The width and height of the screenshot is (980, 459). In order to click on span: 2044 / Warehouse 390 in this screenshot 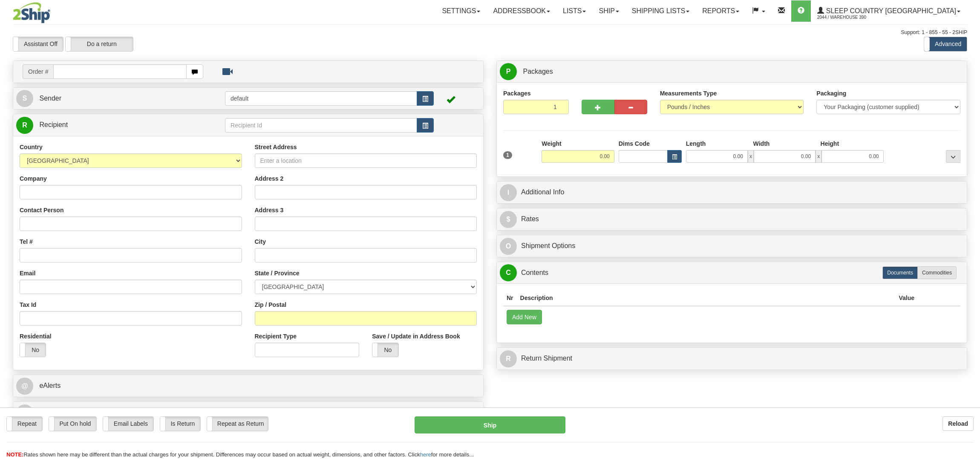, I will do `click(850, 17)`.